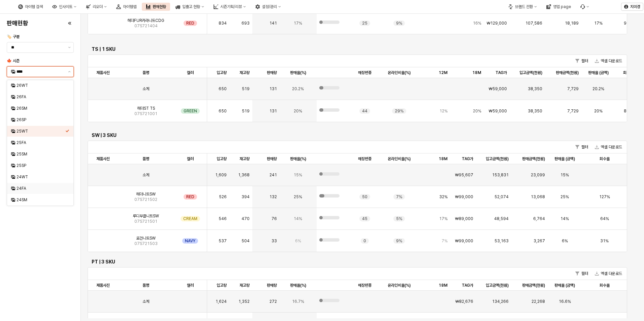  What do you see at coordinates (97, 6) in the screenshot?
I see `div: 리오더` at bounding box center [97, 6].